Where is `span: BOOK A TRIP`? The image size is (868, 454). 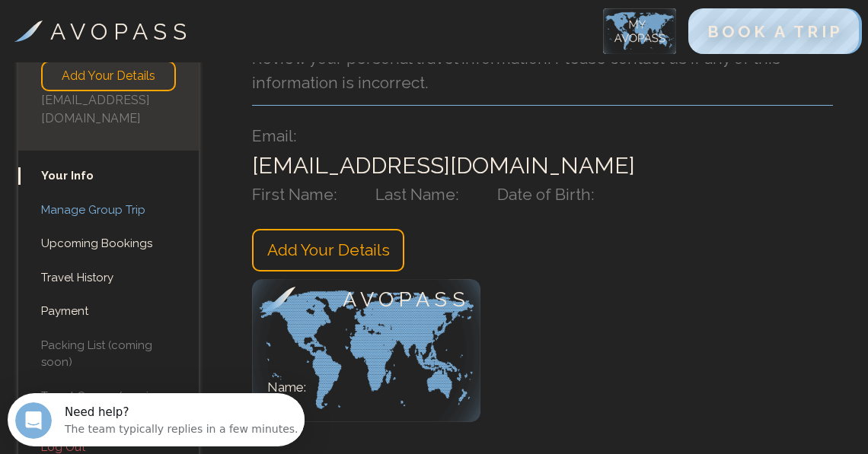
span: BOOK A TRIP is located at coordinates (775, 31).